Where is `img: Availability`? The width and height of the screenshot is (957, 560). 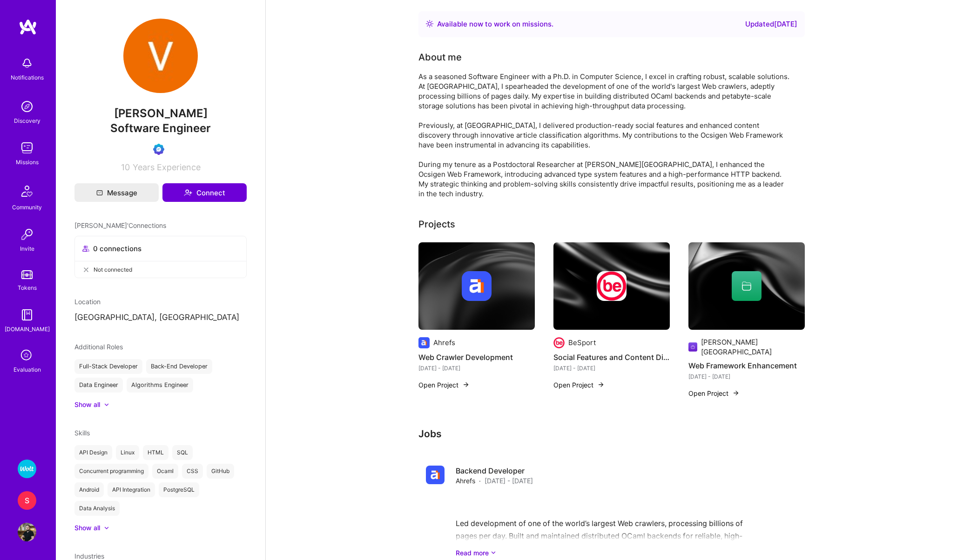 img: Availability is located at coordinates (429, 24).